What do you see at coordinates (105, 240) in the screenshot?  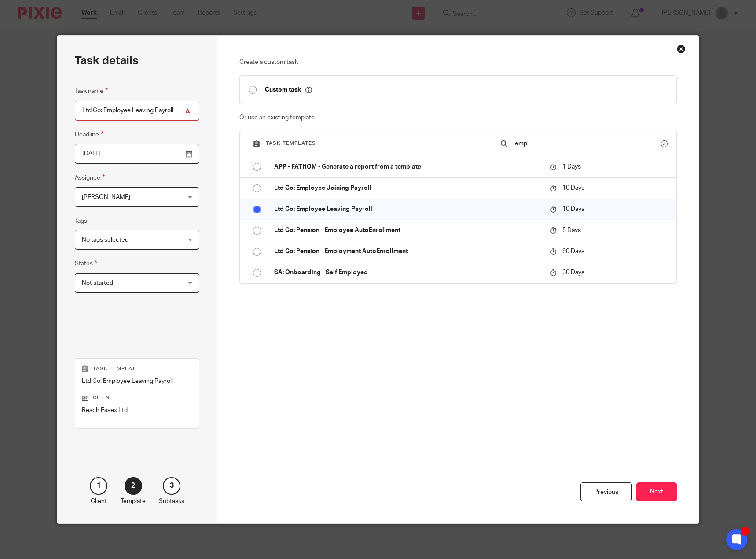 I see `span: No tags selected` at bounding box center [105, 240].